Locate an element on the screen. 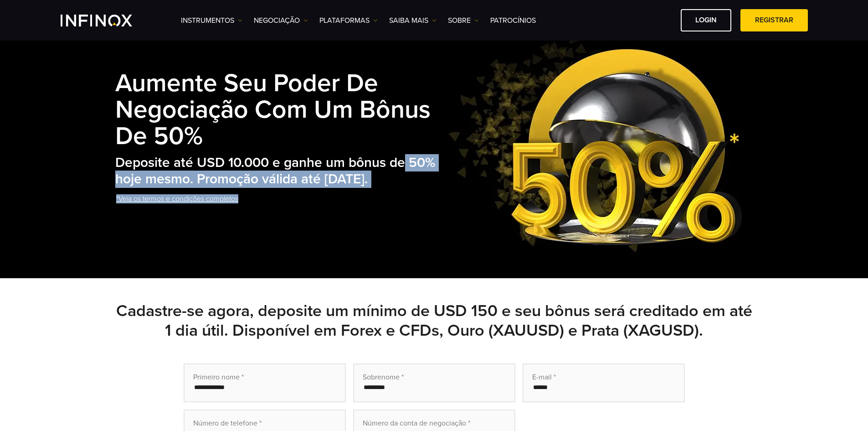 The height and width of the screenshot is (431, 868). a: Instrumentos is located at coordinates (212, 21).